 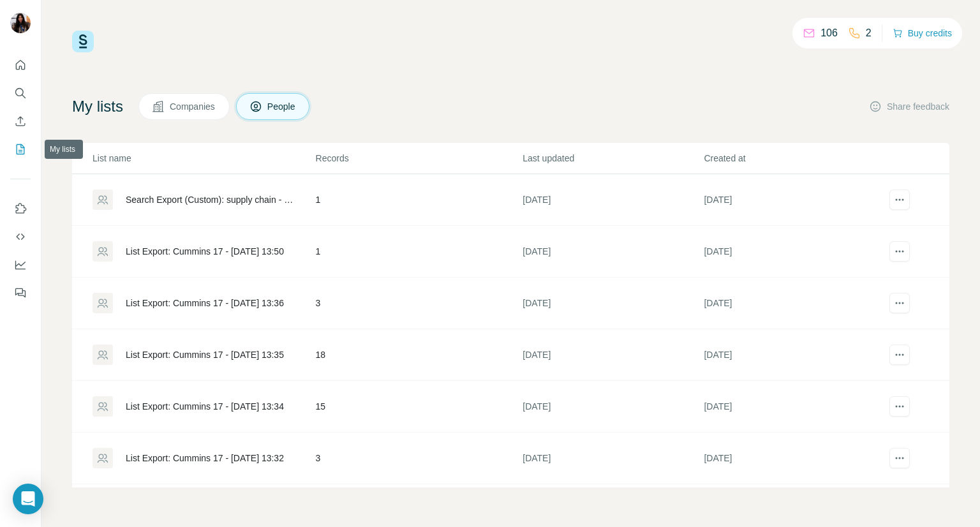 I want to click on button: Use Surfe on LinkedIn, so click(x=20, y=209).